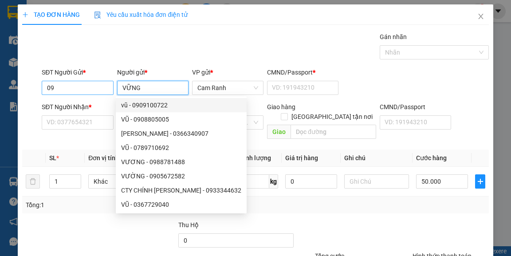  What do you see at coordinates (377, 181) in the screenshot?
I see `input: Ghi Chú` at bounding box center [377, 181].